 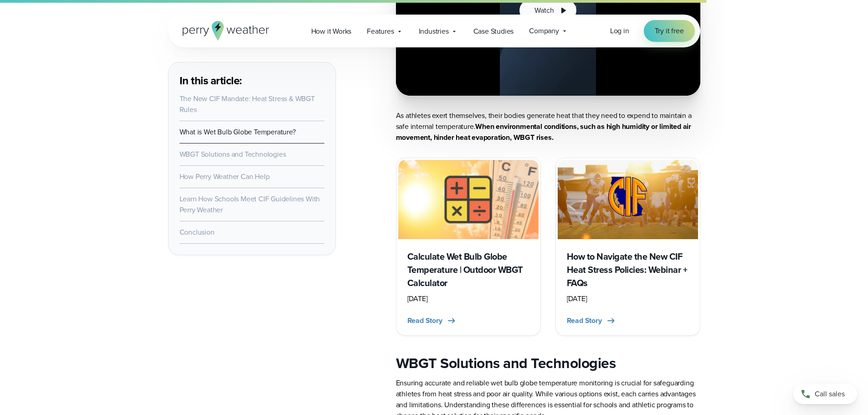 I want to click on h3: How to Navigate the New CIF Heat Stress Policies: Webinar + FAQs, so click(x=628, y=270).